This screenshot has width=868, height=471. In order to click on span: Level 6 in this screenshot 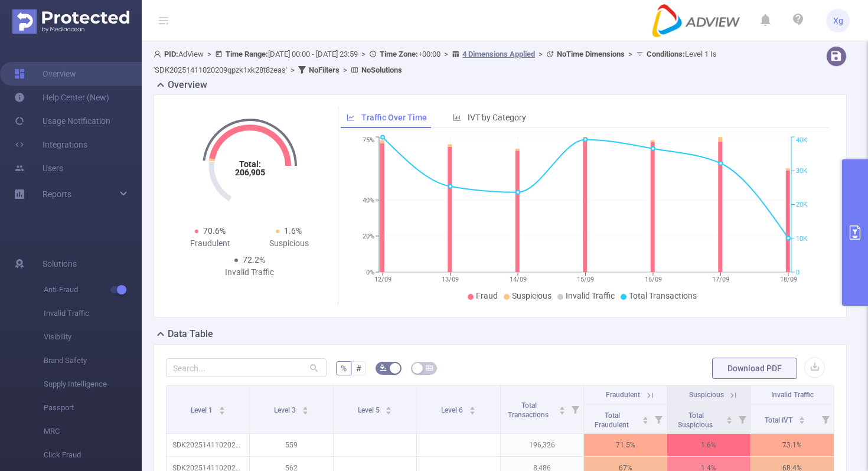, I will do `click(453, 410)`.